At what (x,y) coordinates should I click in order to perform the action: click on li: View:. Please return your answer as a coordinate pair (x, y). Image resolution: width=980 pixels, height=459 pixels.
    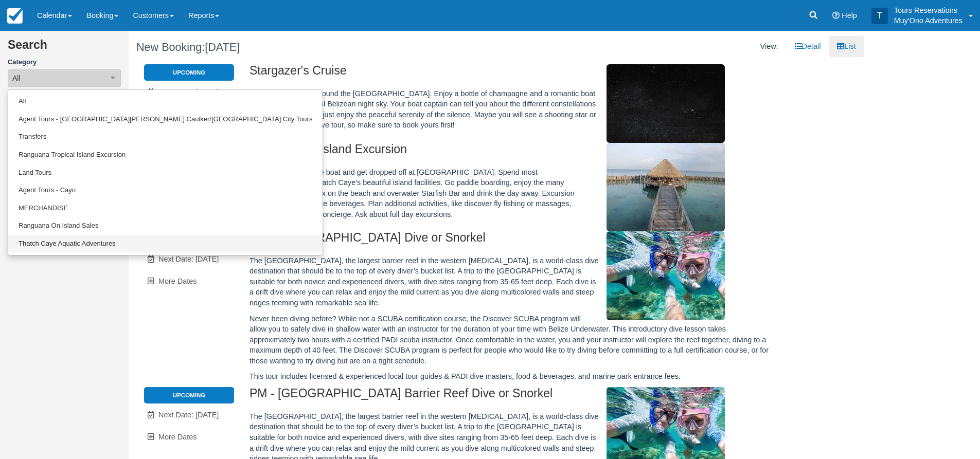
    Looking at the image, I should click on (769, 46).